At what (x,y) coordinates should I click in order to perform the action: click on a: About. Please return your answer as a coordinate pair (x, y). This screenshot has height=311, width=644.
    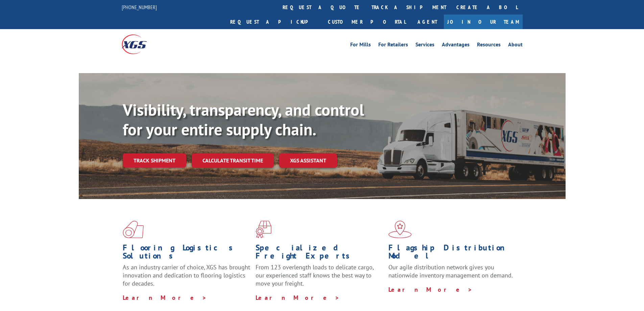
    Looking at the image, I should click on (515, 45).